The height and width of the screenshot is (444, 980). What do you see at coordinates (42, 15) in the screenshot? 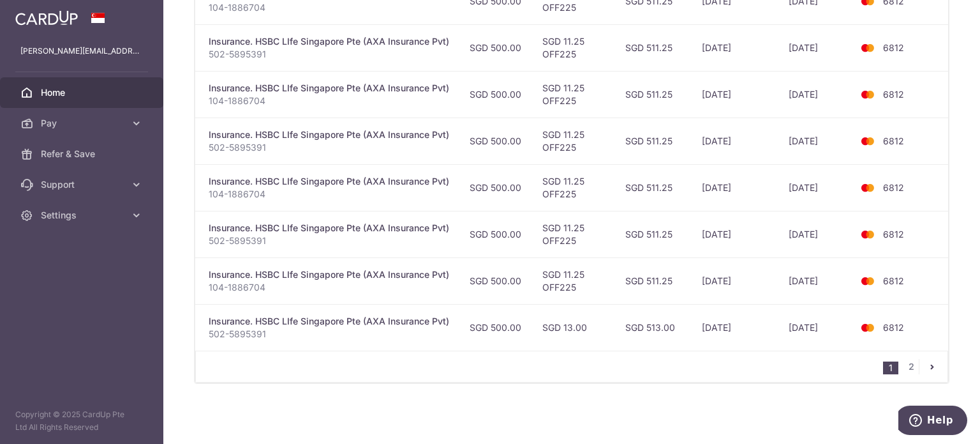
I see `span: Help` at bounding box center [42, 15].